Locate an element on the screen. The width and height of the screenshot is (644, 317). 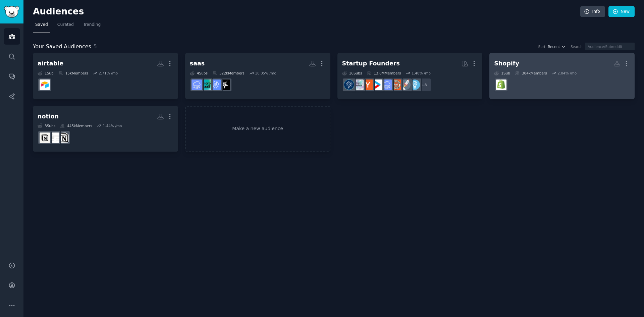
span: Saved is located at coordinates (42, 25).